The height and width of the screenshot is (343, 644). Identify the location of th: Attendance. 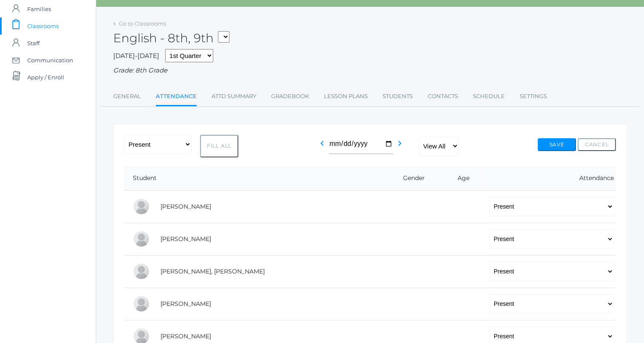
(549, 178).